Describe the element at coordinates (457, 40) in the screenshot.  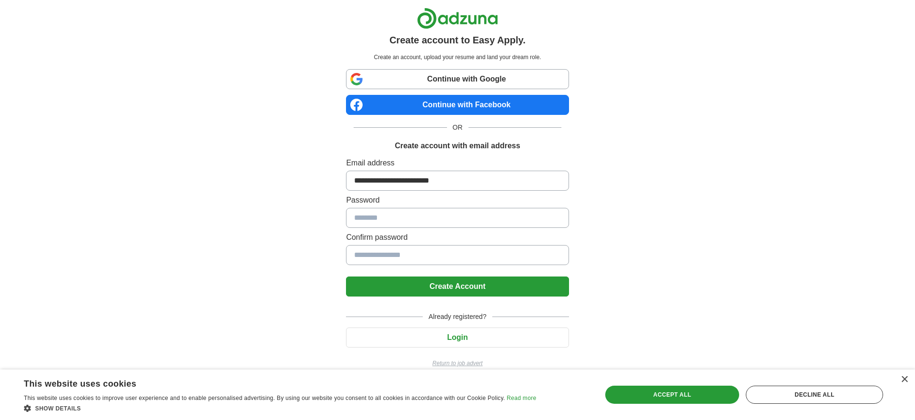
I see `h1: Create account to Easy Apply.` at that location.